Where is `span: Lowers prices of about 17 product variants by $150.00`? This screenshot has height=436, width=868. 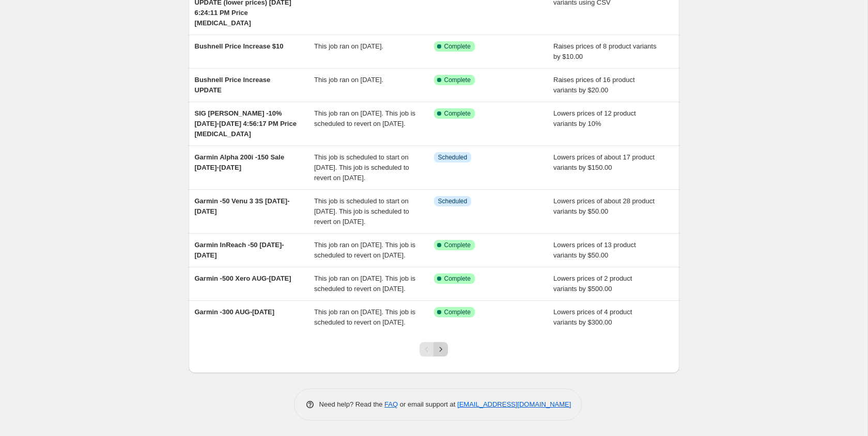 span: Lowers prices of about 17 product variants by $150.00 is located at coordinates (604, 162).